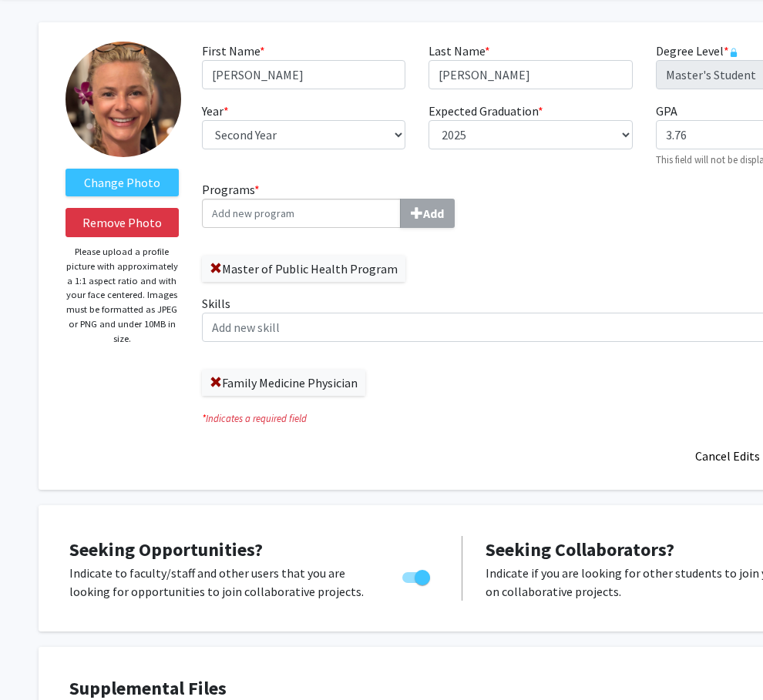 This screenshot has height=700, width=763. Describe the element at coordinates (580, 549) in the screenshot. I see `span: Seeking Collaborators?` at that location.